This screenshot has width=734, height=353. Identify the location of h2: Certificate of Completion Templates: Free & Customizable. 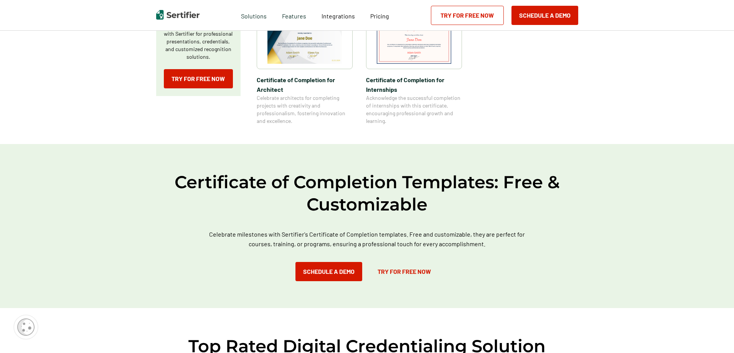
(367, 193).